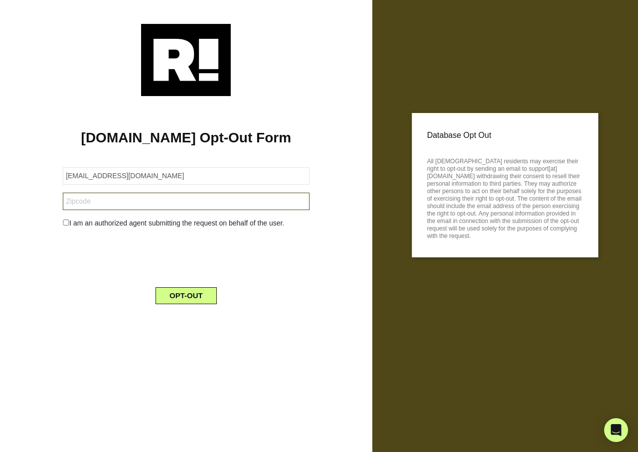 The height and width of the screenshot is (452, 638). I want to click on div: Open Intercom Messenger, so click(616, 431).